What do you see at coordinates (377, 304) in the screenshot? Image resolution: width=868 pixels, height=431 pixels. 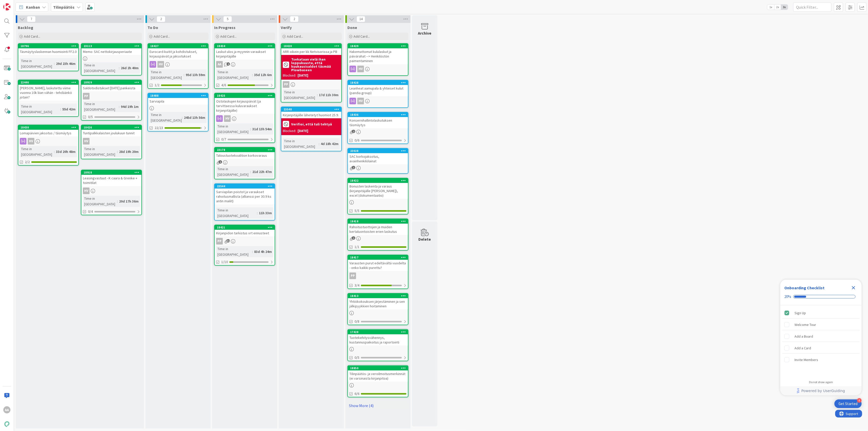 I see `div: Yhtiökokouksen järjestäminen ja sen jälkipyykkien hoitaminen` at bounding box center [377, 304].